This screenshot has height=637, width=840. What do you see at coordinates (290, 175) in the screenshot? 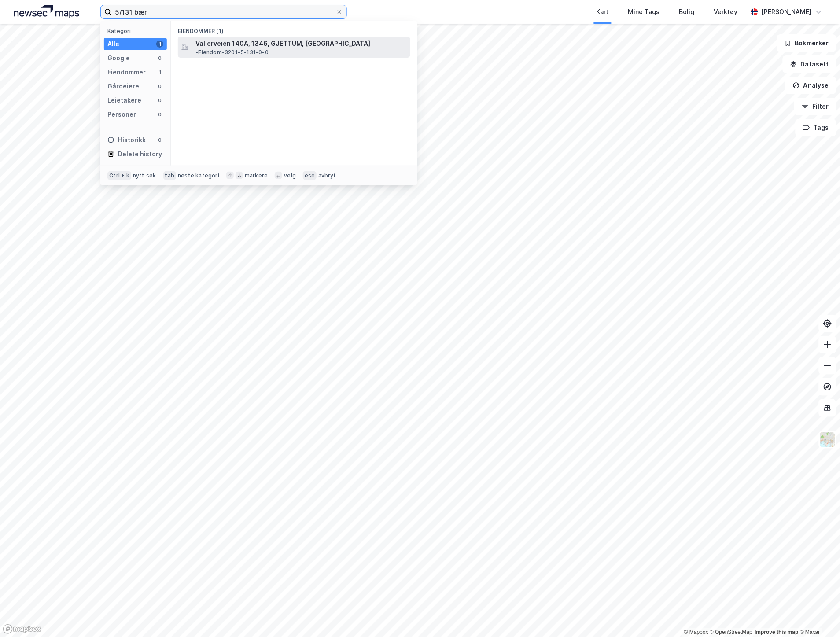
I see `div: velg` at bounding box center [290, 175].